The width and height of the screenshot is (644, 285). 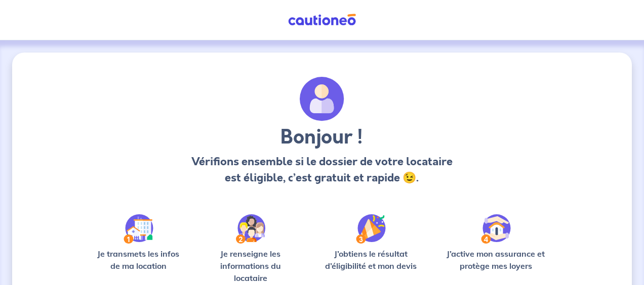 What do you see at coordinates (138, 229) in the screenshot?
I see `img: /static/90a569abe86eec82015bcaae536bd8e6/Step-1.svg` at bounding box center [138, 229].